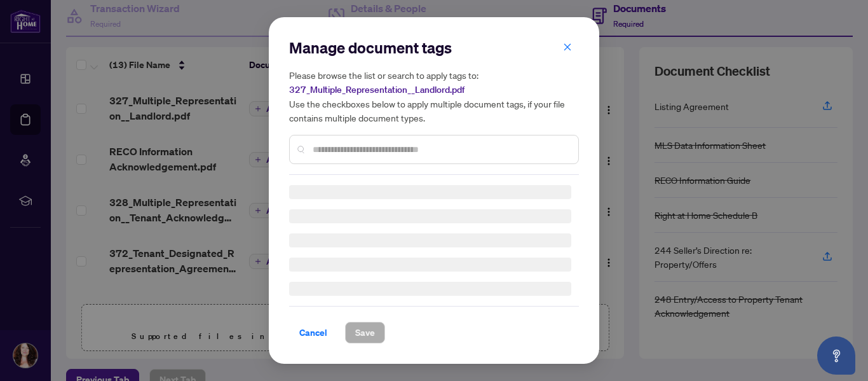  What do you see at coordinates (567, 47) in the screenshot?
I see `span: close` at bounding box center [567, 47].